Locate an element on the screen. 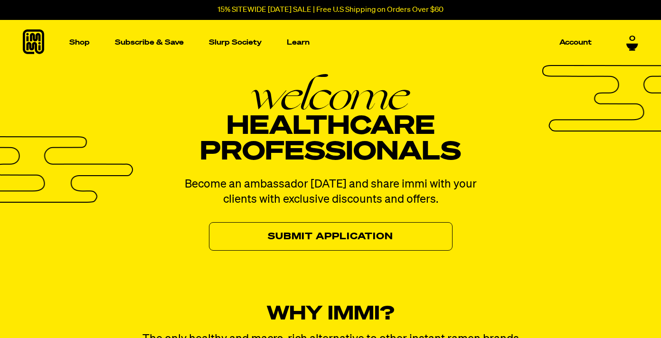  a: Slurp Society is located at coordinates (235, 42).